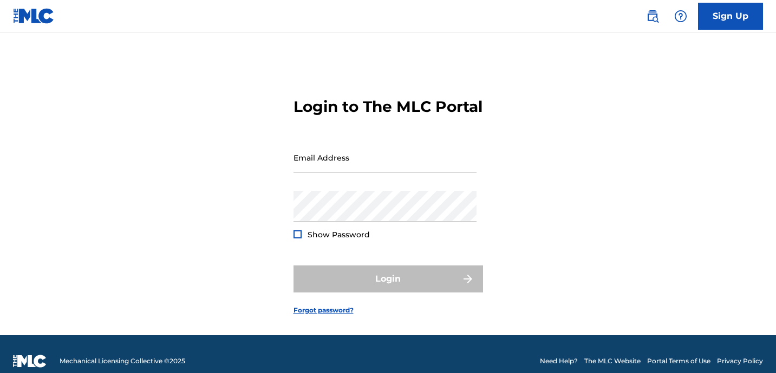  What do you see at coordinates (338, 235) in the screenshot?
I see `span: Show Password` at bounding box center [338, 235].